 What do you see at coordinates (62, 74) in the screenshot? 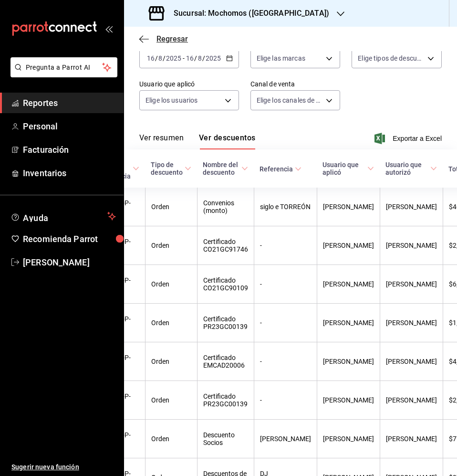
I see `a: Pregunta a Parrot AI` at bounding box center [62, 74].